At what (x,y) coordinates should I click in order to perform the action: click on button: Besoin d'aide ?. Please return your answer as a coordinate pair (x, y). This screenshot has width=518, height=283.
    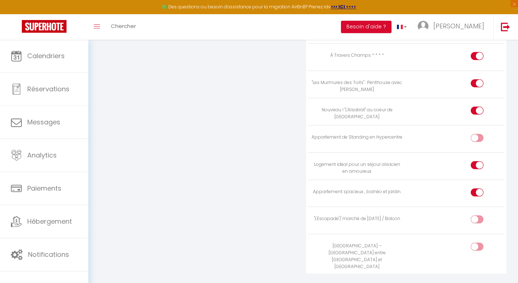
    Looking at the image, I should click on (366, 27).